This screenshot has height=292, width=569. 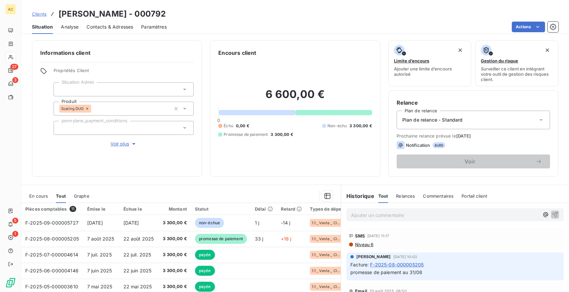 I want to click on span: 7 juil. 2025, so click(x=99, y=255).